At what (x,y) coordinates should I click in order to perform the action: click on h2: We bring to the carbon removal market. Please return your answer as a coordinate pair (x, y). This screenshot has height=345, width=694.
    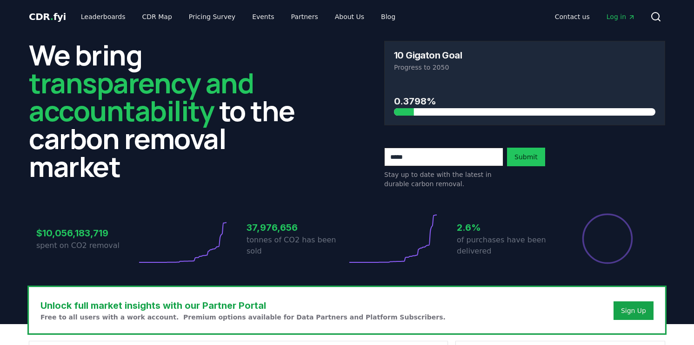
    Looking at the image, I should click on (169, 111).